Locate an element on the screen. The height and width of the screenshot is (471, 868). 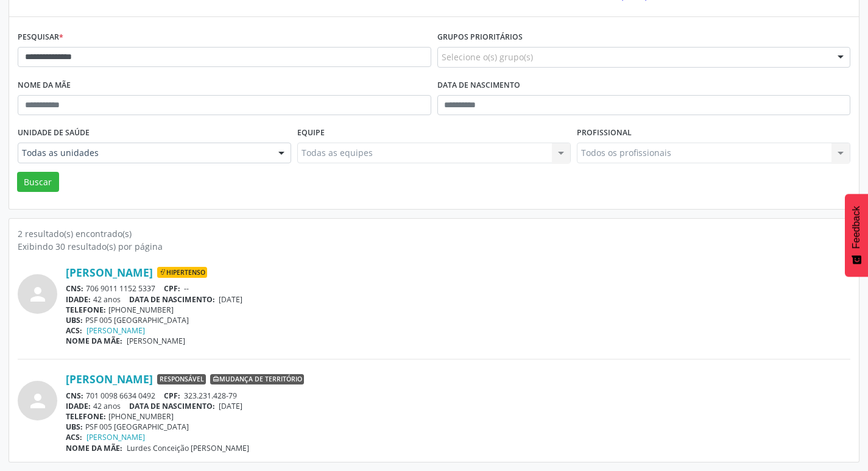
label: Unidade de saúde is located at coordinates (53, 133).